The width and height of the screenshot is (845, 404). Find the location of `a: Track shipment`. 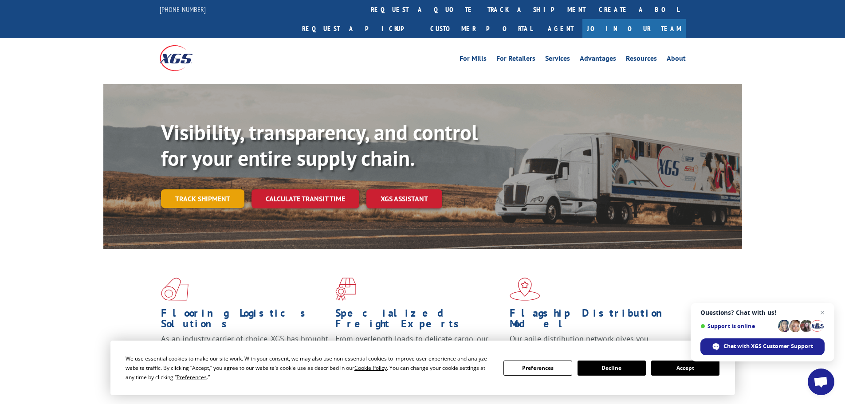

a: Track shipment is located at coordinates (203, 199).